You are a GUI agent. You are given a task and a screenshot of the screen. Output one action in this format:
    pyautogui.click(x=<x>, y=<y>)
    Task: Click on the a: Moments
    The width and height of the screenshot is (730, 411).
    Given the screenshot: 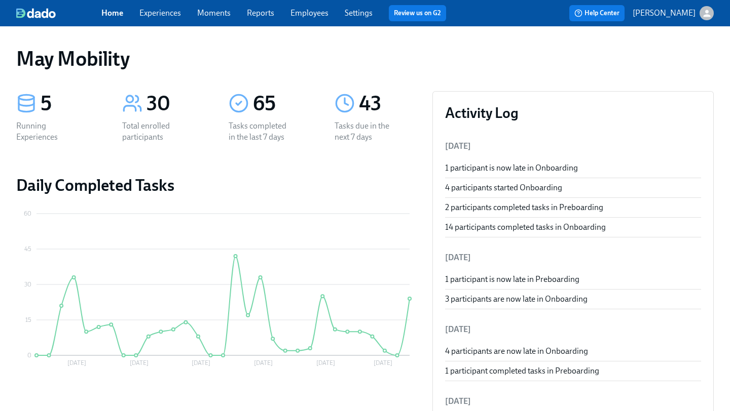 What is the action you would take?
    pyautogui.click(x=214, y=13)
    